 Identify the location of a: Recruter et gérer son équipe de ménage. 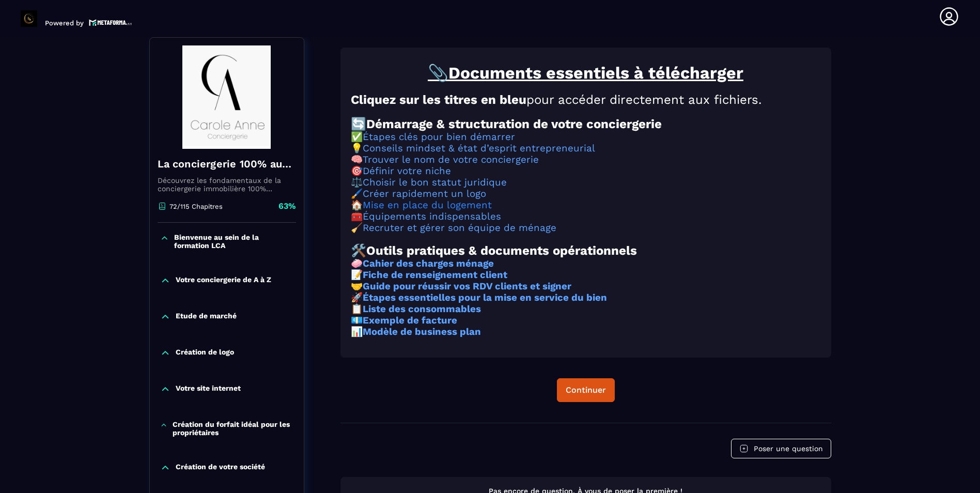
(459, 228).